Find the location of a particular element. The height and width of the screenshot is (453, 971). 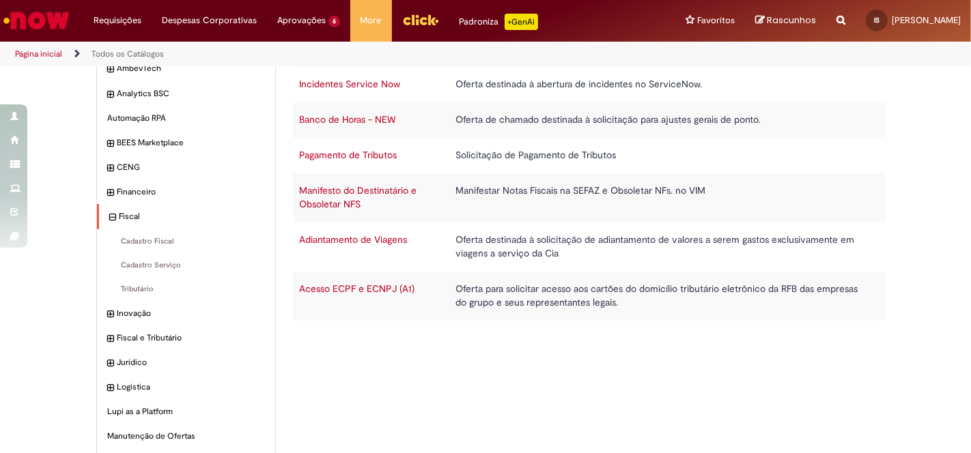

span: Despesas Corporativas is located at coordinates (209, 20).